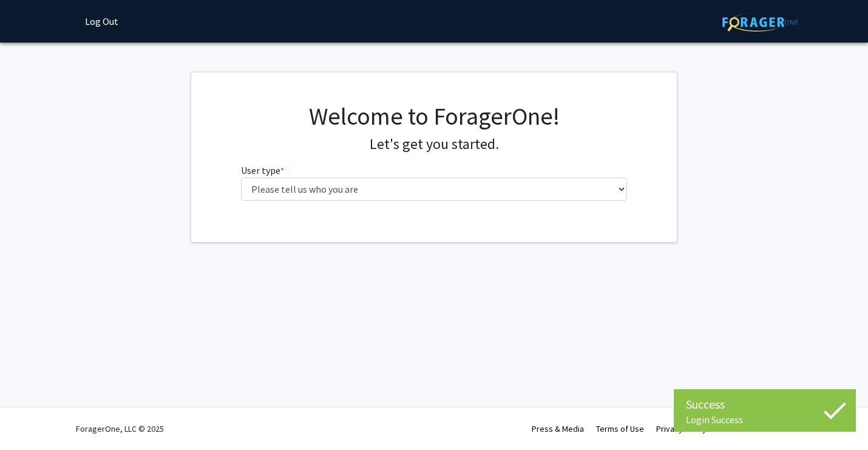 This screenshot has height=450, width=868. What do you see at coordinates (619, 428) in the screenshot?
I see `a: Terms of Use` at bounding box center [619, 428].